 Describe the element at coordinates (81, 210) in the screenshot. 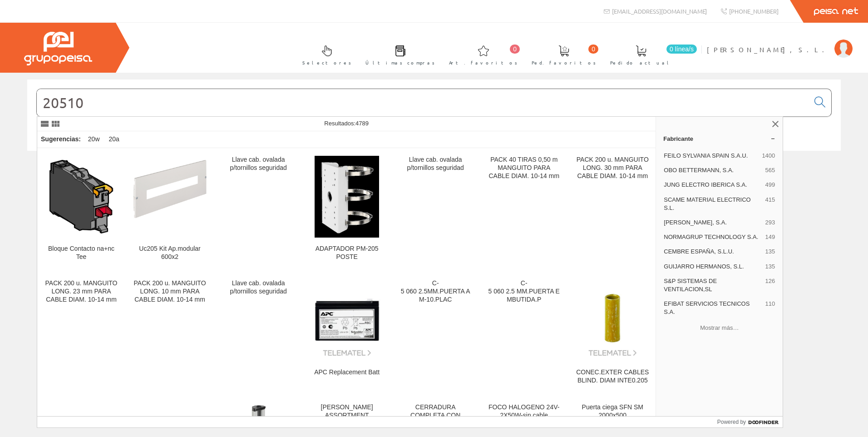

I see `a: Bloque Contacto na+nc Tee Bloque Contacto na+nc Tee` at that location.